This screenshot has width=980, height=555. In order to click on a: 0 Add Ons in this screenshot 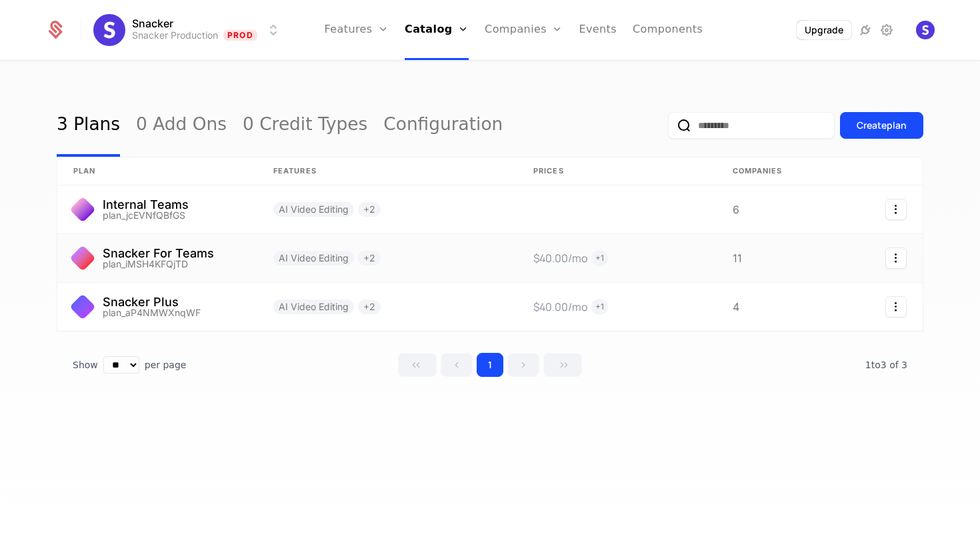, I will do `click(181, 125)`.